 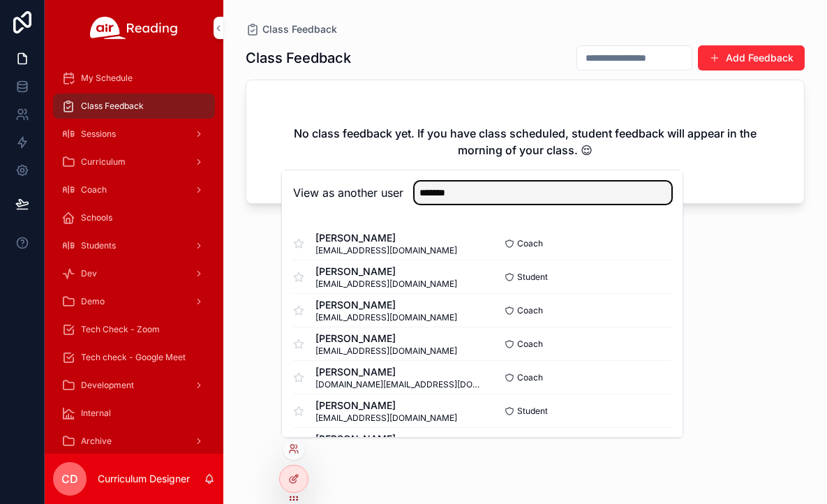 What do you see at coordinates (134, 357) in the screenshot?
I see `a: Tech check - Google Meet` at bounding box center [134, 357].